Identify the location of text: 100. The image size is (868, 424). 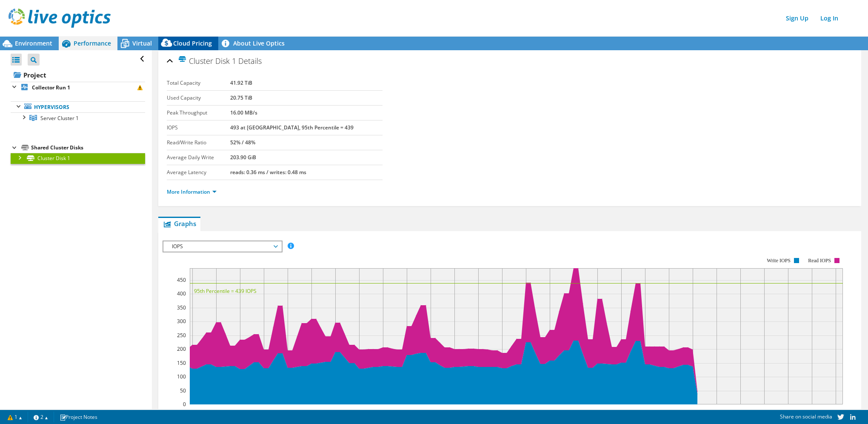
(181, 376).